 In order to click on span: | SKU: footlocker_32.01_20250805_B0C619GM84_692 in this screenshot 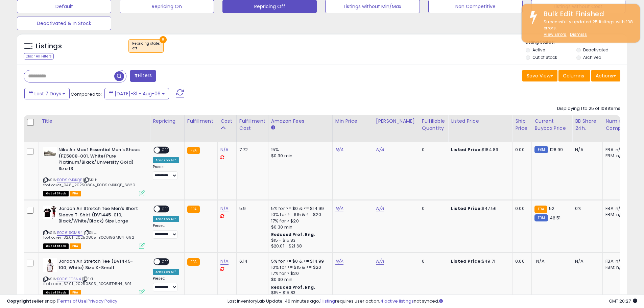, I will do `click(88, 235)`.